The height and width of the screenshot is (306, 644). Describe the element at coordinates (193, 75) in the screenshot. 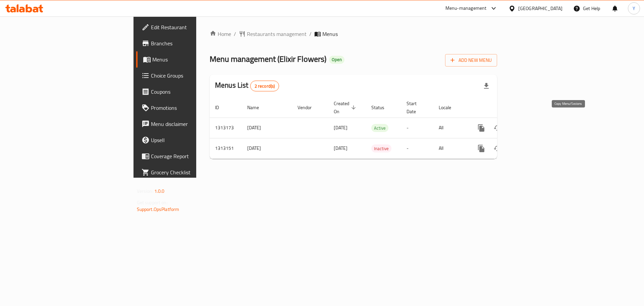

I see `span: Choice Groups` at that location.